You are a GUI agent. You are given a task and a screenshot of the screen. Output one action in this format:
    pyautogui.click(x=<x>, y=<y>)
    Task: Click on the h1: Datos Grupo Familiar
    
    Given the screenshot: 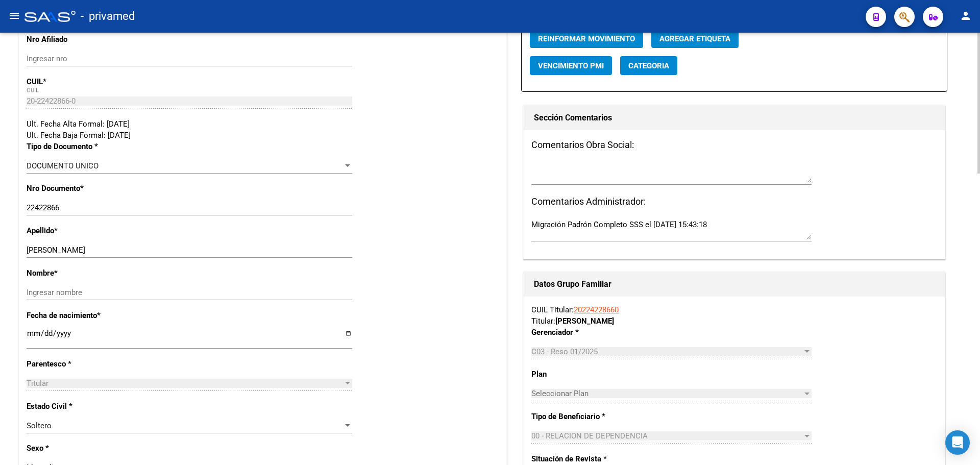 What is the action you would take?
    pyautogui.click(x=734, y=284)
    